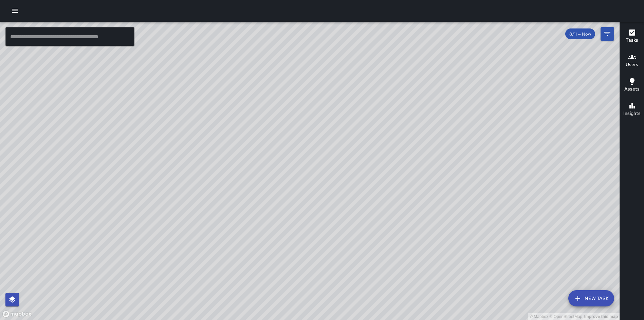 This screenshot has width=644, height=320. What do you see at coordinates (591, 299) in the screenshot?
I see `button: New Task` at bounding box center [591, 299].